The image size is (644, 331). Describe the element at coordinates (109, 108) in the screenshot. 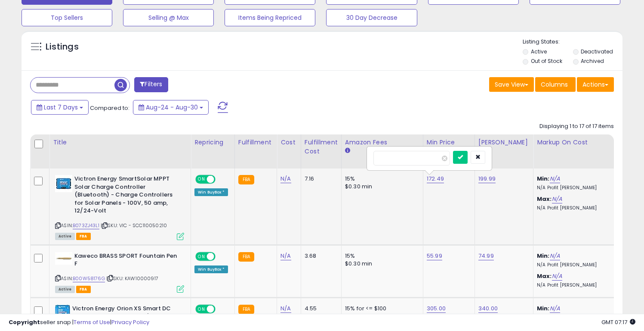

I see `span: Compared to:` at that location.